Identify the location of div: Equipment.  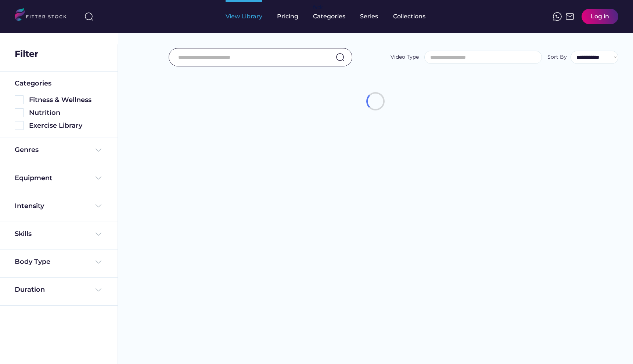
(33, 178).